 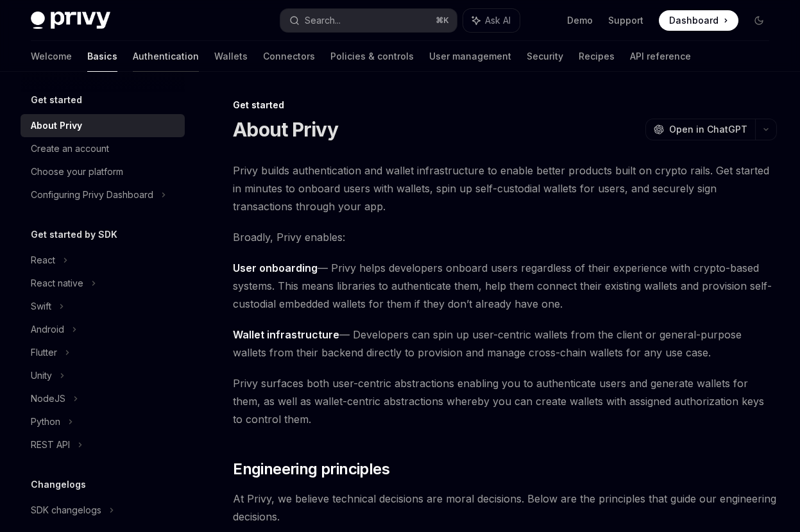 I want to click on a: Create an account, so click(x=103, y=148).